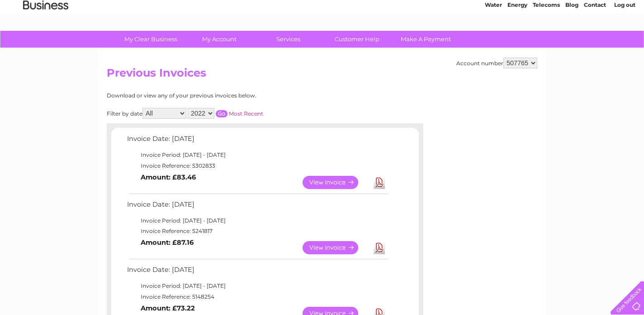 This screenshot has width=644, height=315. I want to click on a: My Clear Business, so click(151, 39).